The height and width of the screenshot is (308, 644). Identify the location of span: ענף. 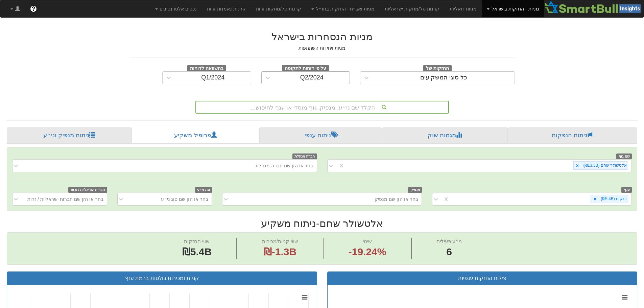
(626, 190).